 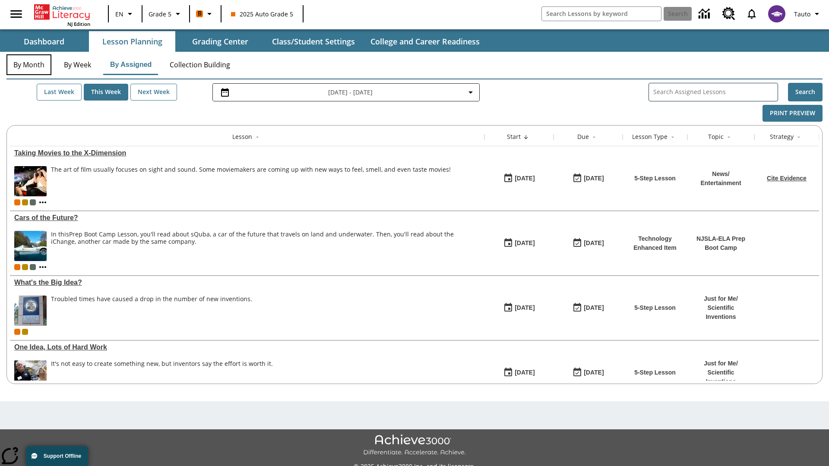 I want to click on button: By Month, so click(x=29, y=65).